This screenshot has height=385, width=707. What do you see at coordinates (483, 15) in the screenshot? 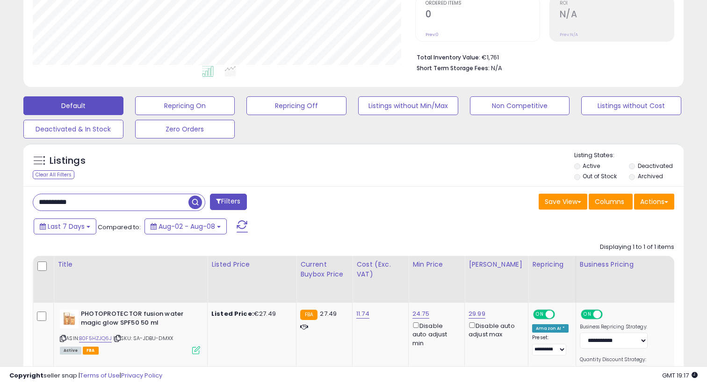
I see `h2: 0` at bounding box center [483, 15].